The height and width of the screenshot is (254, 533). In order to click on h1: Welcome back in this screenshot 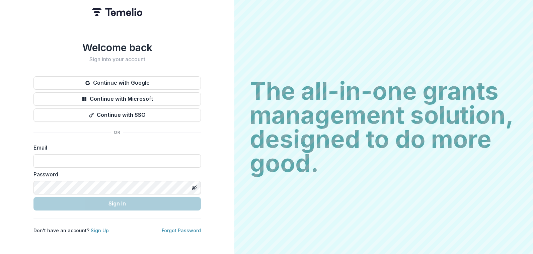, I will do `click(117, 48)`.